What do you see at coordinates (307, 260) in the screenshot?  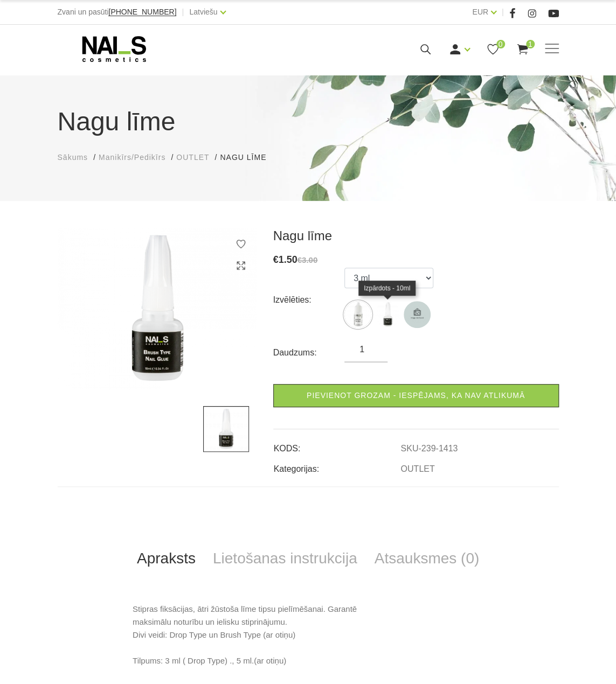 I see `s: €3.00` at bounding box center [307, 260].